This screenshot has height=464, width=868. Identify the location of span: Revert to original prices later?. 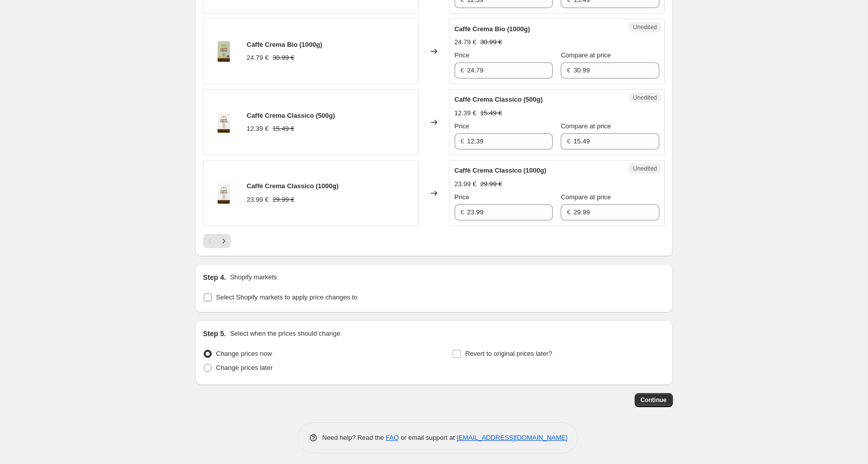
(509, 353).